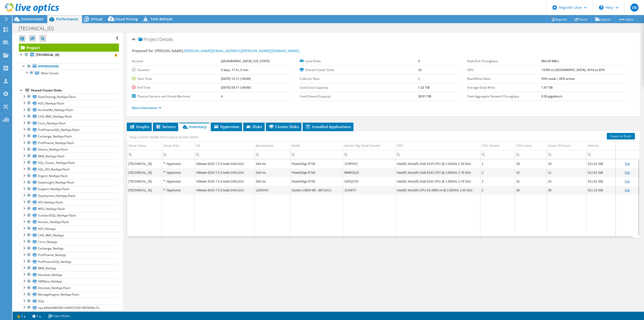 Image resolution: width=644 pixels, height=320 pixels. I want to click on label: Used Shared Capacity, so click(359, 96).